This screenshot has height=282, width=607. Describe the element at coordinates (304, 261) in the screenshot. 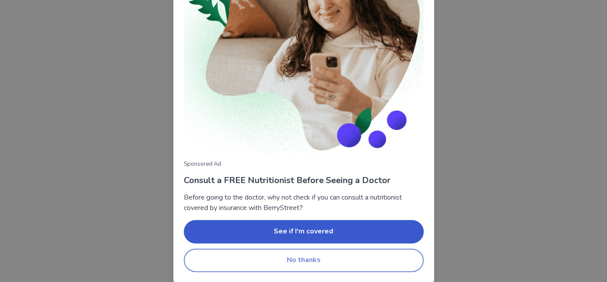

I see `button: No thanks` at that location.